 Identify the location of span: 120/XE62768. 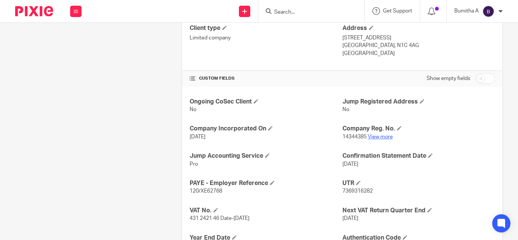
(206, 191).